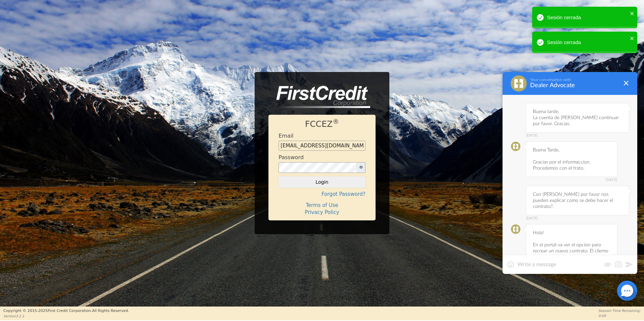 The width and height of the screenshot is (644, 321). What do you see at coordinates (571, 263) in the screenshot?
I see `div: Hola! En el portal va ver el opcion para recrear un nuevo contrato. El cliente dice que quiere el...` at bounding box center [571, 263].